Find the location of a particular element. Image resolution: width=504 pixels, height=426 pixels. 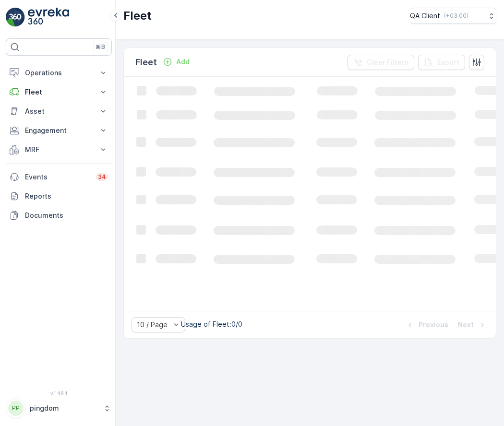

button: Asset is located at coordinates (59, 111).